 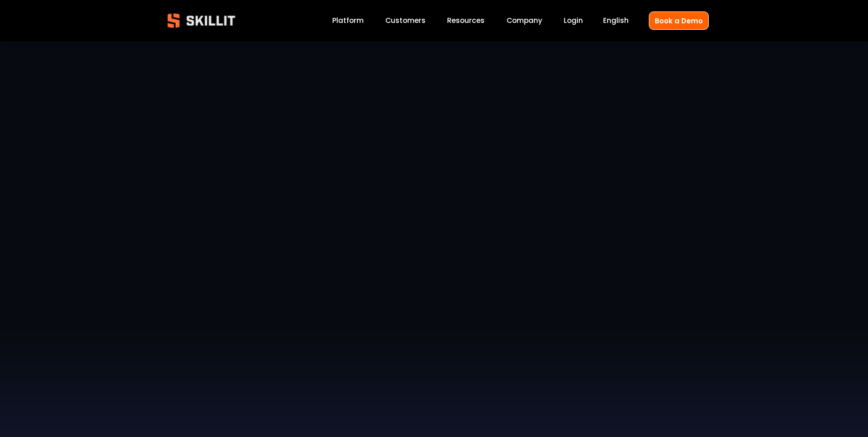 What do you see at coordinates (616, 20) in the screenshot?
I see `div: language picker` at bounding box center [616, 20].